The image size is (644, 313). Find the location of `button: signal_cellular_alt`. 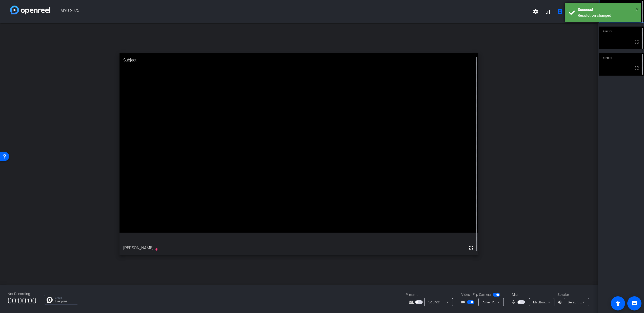

button: signal_cellular_alt is located at coordinates (548, 12).